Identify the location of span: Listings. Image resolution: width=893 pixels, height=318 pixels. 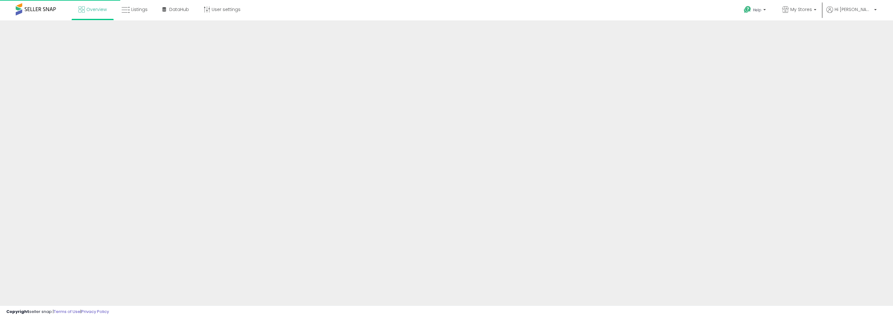
(139, 9).